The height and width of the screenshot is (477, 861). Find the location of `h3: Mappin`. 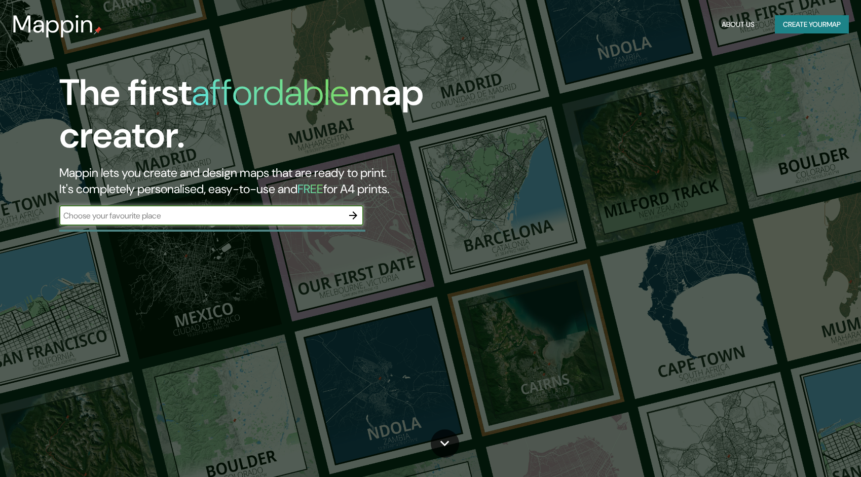

h3: Mappin is located at coordinates (53, 24).